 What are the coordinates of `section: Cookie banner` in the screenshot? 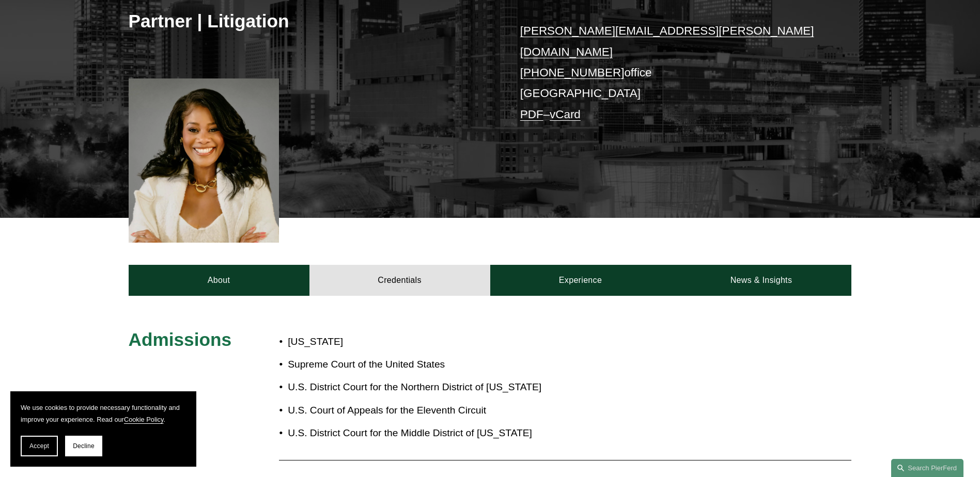 It's located at (103, 429).